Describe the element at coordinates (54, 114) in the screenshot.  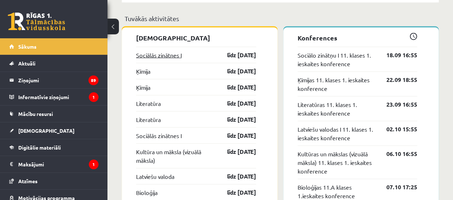
I see `a: Mācību resursi` at that location.